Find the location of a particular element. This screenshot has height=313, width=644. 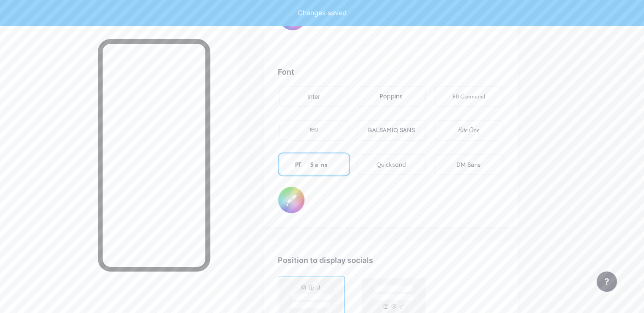

div: PT Sans is located at coordinates (314, 164).